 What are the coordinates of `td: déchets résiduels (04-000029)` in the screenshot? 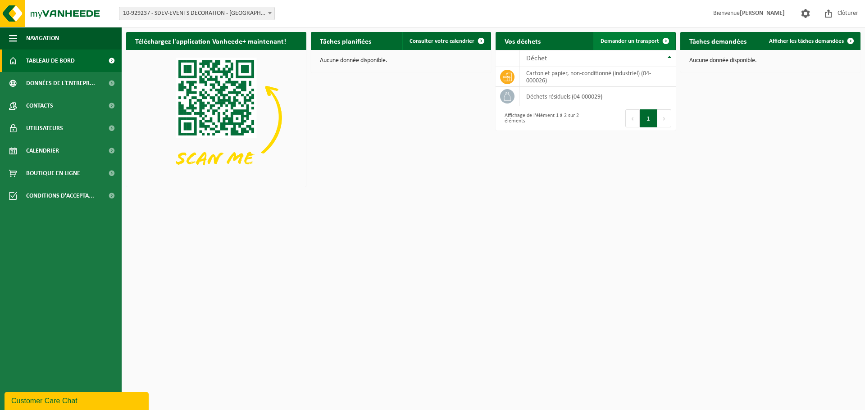 It's located at (597, 96).